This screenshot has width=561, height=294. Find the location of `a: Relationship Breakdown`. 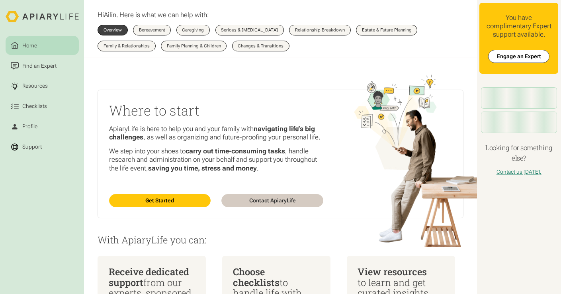

a: Relationship Breakdown is located at coordinates (320, 30).